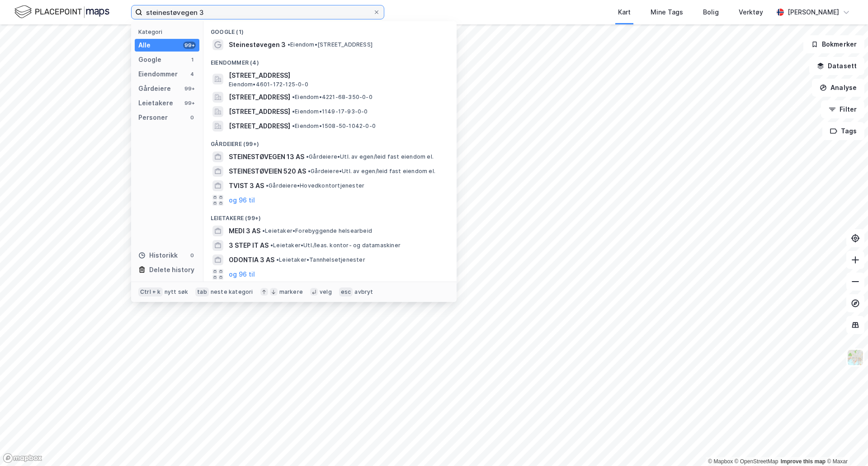 This screenshot has height=466, width=868. What do you see at coordinates (232, 292) in the screenshot?
I see `div: neste kategori` at bounding box center [232, 292].